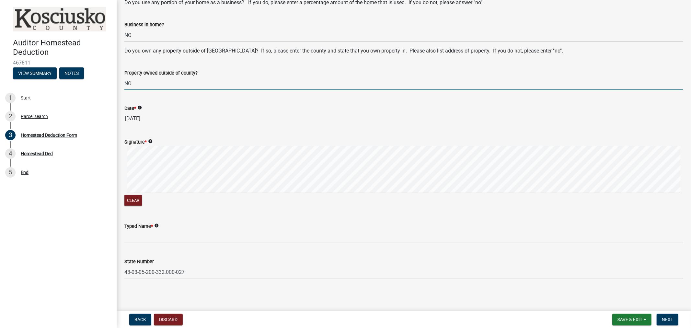 This screenshot has width=691, height=328. Describe the element at coordinates (35, 74) in the screenshot. I see `wm-modal-confirm: Summary` at that location.